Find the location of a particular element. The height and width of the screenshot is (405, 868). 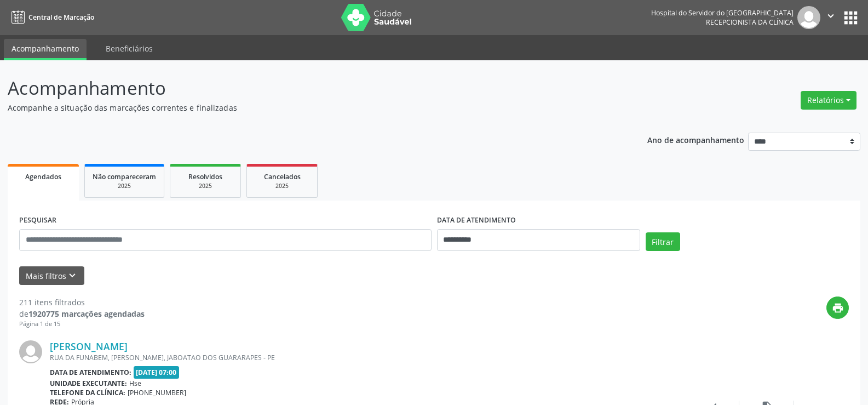

a: Beneficiários is located at coordinates (129, 48).